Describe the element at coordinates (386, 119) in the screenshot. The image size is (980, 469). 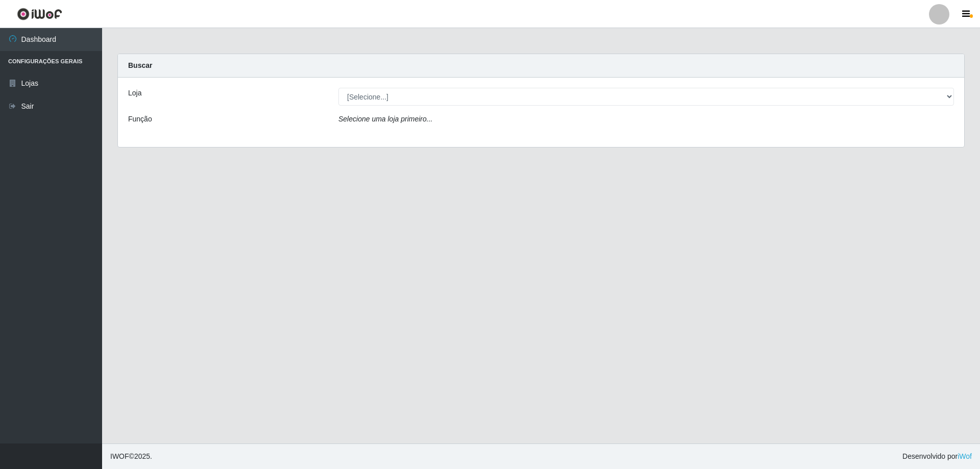
I see `i: Selecione uma loja primeiro...` at that location.